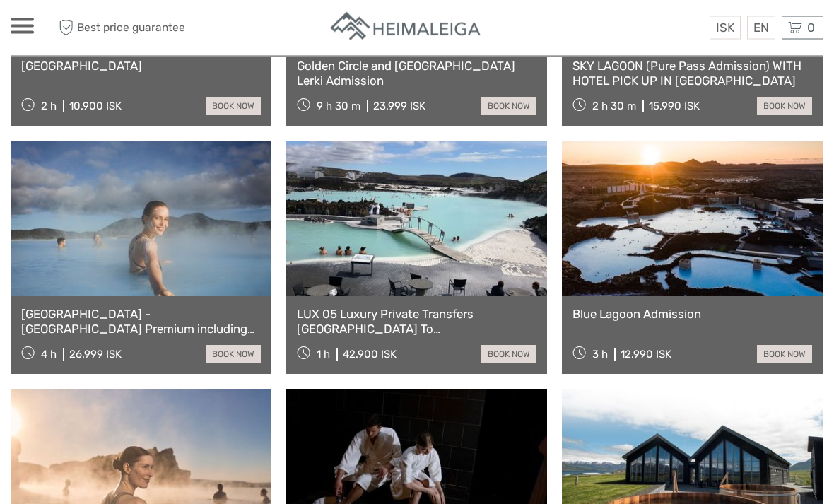 Image resolution: width=834 pixels, height=504 pixels. I want to click on div: 26.999 ISK, so click(95, 355).